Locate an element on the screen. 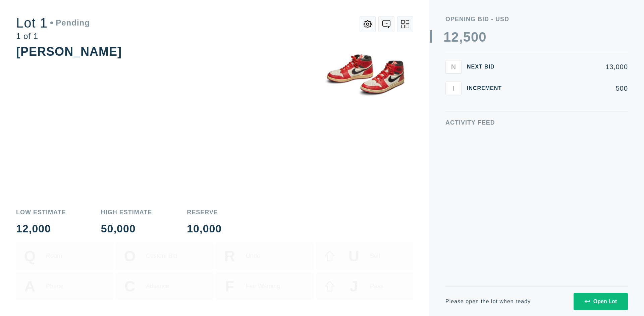 Image resolution: width=644 pixels, height=316 pixels. div: 50,000 is located at coordinates (126, 229).